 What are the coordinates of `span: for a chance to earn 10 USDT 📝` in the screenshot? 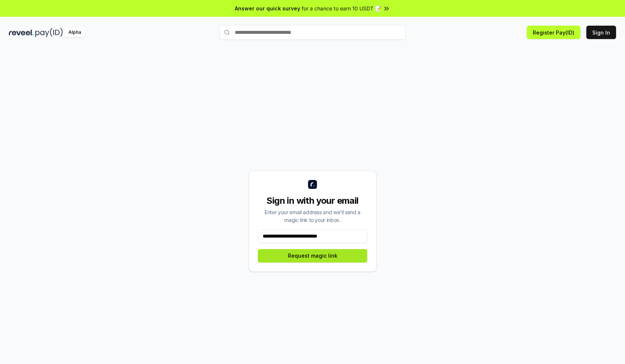 It's located at (342, 8).